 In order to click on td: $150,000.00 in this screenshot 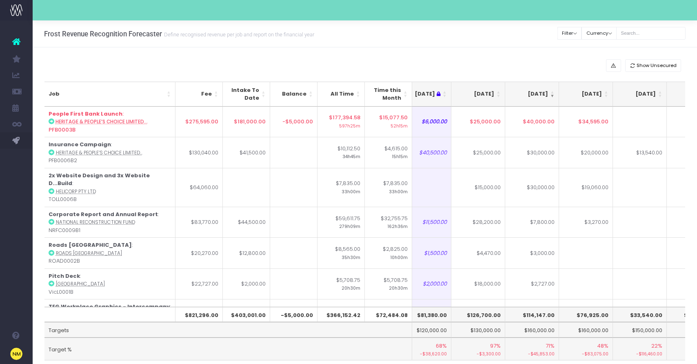, I will do `click(640, 329)`.